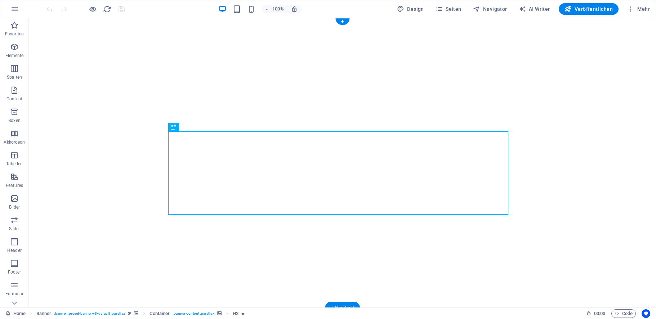 Image resolution: width=656 pixels, height=319 pixels. I want to click on p: Tabellen, so click(14, 164).